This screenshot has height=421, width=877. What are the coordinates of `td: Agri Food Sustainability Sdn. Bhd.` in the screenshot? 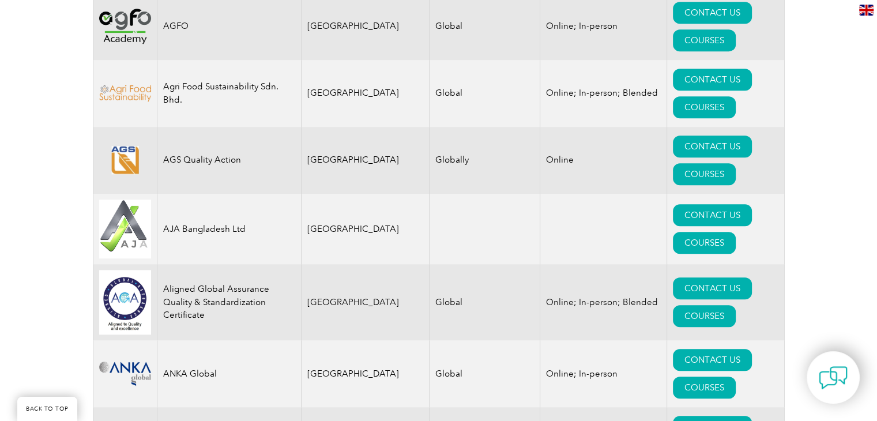 It's located at (229, 93).